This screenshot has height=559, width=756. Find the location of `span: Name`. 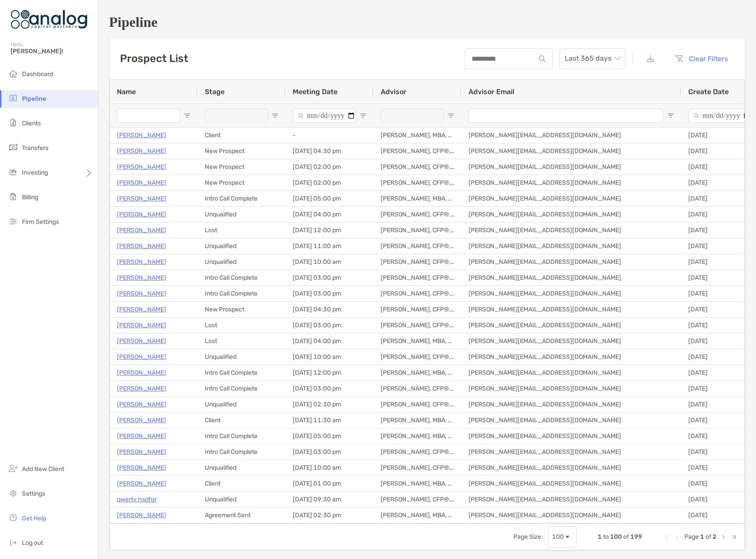

span: Name is located at coordinates (126, 92).